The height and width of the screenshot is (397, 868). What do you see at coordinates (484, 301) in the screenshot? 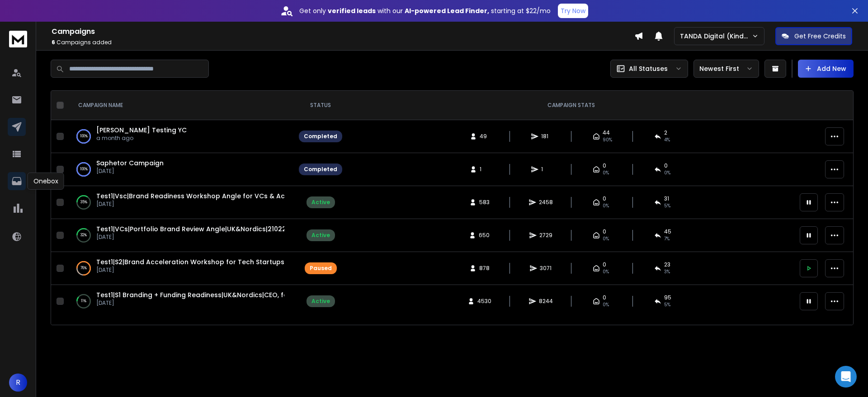
I see `span: 4530` at bounding box center [484, 301].